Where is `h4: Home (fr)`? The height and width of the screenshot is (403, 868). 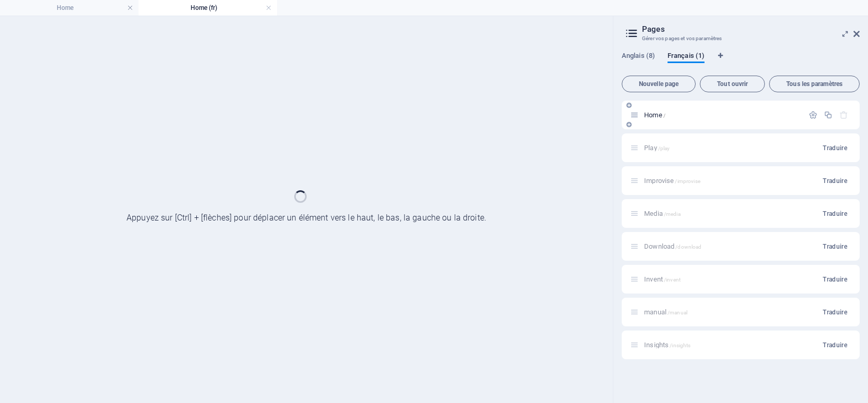
h4: Home (fr) is located at coordinates (207, 8).